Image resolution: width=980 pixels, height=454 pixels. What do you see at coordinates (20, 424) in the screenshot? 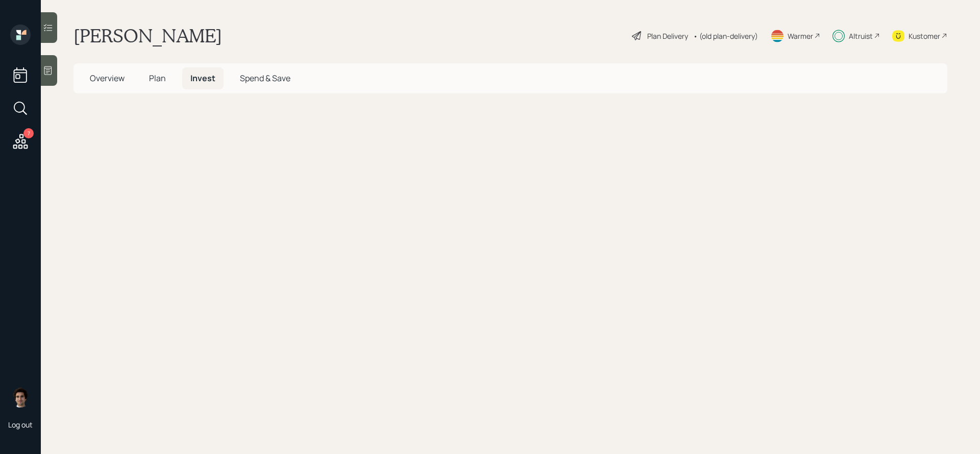
I see `div: Log out` at bounding box center [20, 424].